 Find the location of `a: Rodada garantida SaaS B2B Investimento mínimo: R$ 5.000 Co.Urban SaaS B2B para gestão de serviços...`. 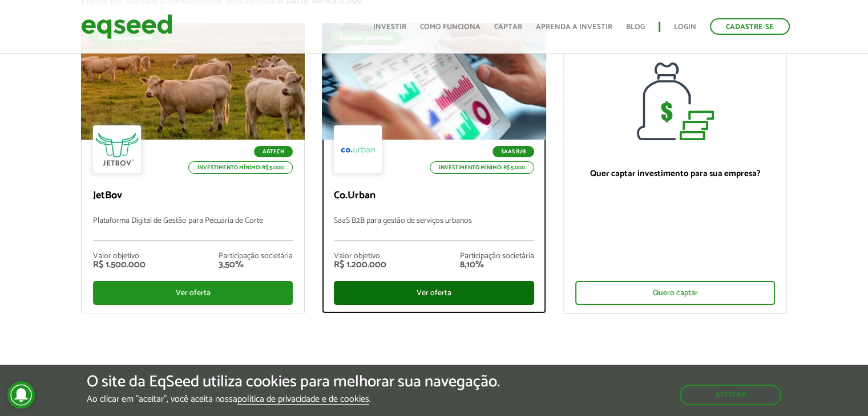

a: Rodada garantida SaaS B2B Investimento mínimo: R$ 5.000 Co.Urban SaaS B2B para gestão de serviços... is located at coordinates (433, 168).